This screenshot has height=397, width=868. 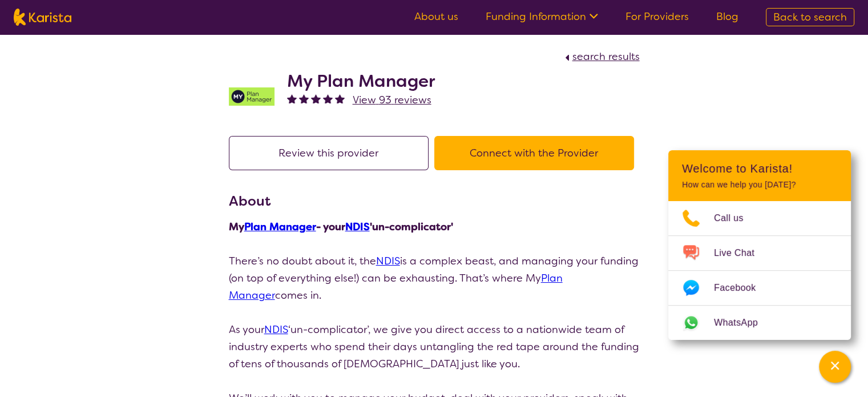 I want to click on button: Channel Menu, so click(x=835, y=367).